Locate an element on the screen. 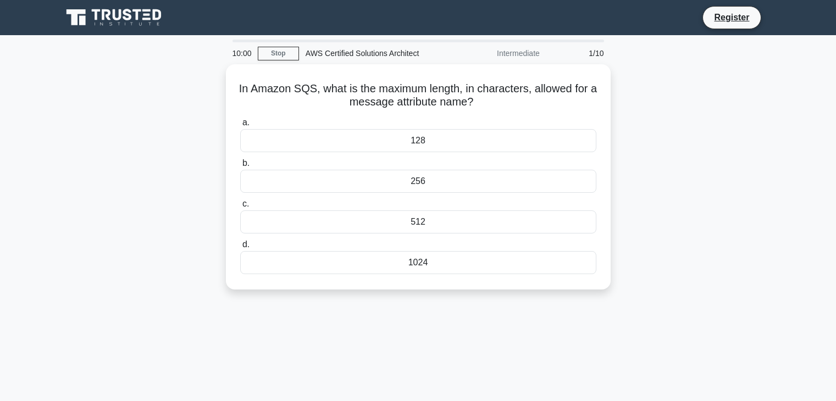  a: Register is located at coordinates (732, 17).